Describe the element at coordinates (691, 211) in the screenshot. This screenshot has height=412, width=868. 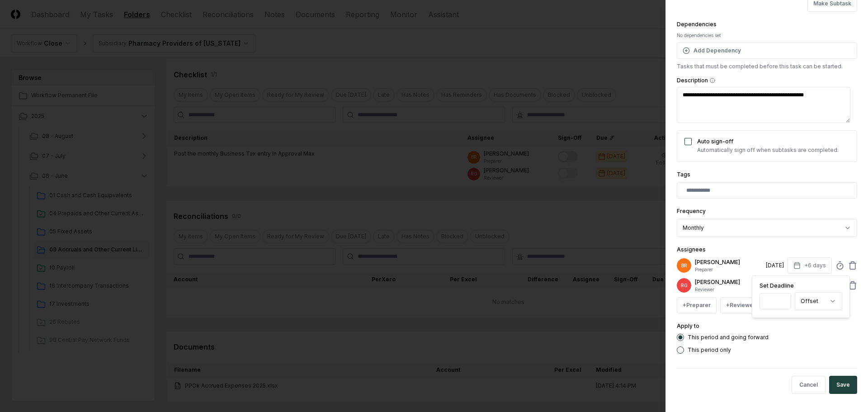
I see `label: Frequency` at that location.